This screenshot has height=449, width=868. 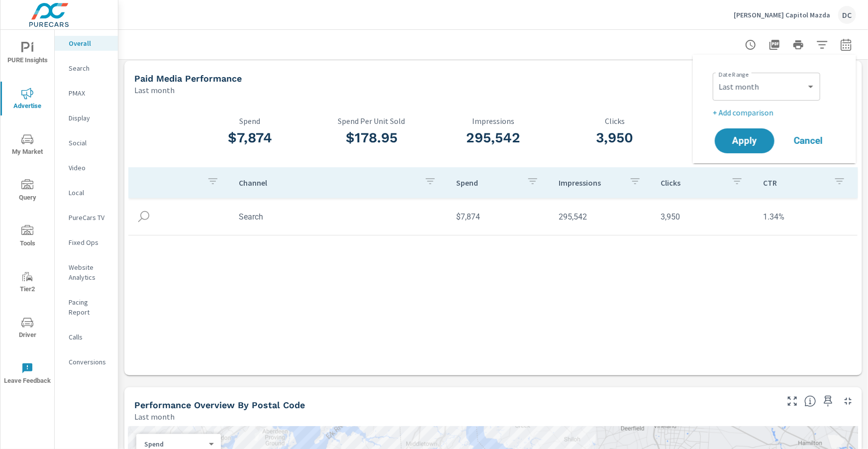 I want to click on img: icon-search.svg, so click(x=143, y=217).